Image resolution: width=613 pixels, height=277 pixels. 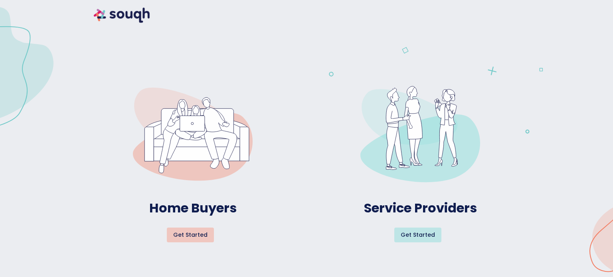 I want to click on h4: Home Buyers, so click(x=193, y=208).